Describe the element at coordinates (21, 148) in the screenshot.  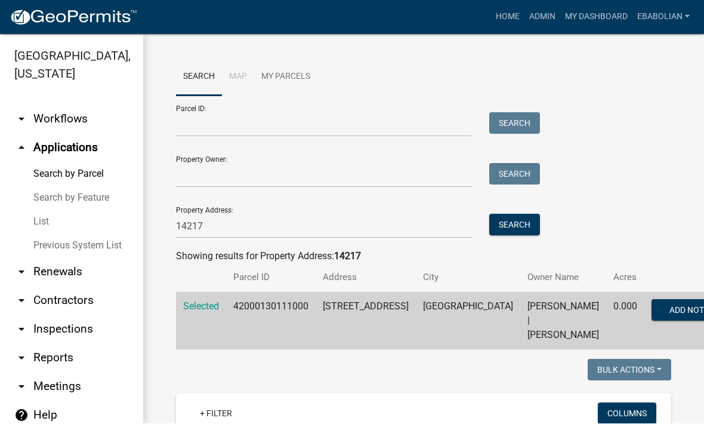
I see `i: arrow_drop_up` at that location.